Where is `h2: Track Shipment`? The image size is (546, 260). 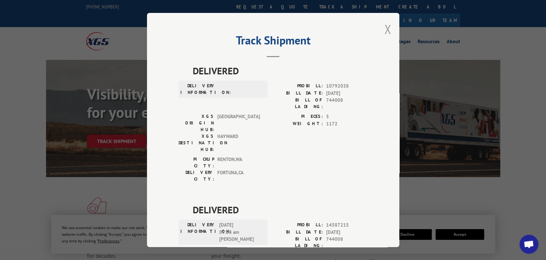
h2: Track Shipment is located at coordinates (273, 42).